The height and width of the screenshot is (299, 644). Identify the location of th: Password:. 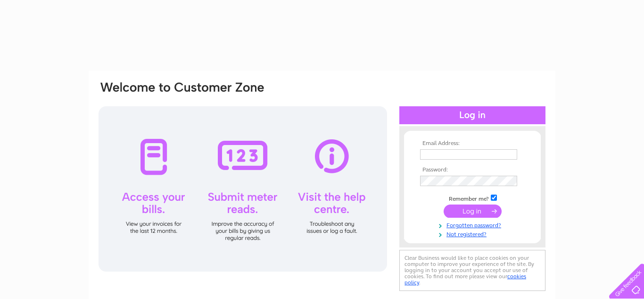
(473, 170).